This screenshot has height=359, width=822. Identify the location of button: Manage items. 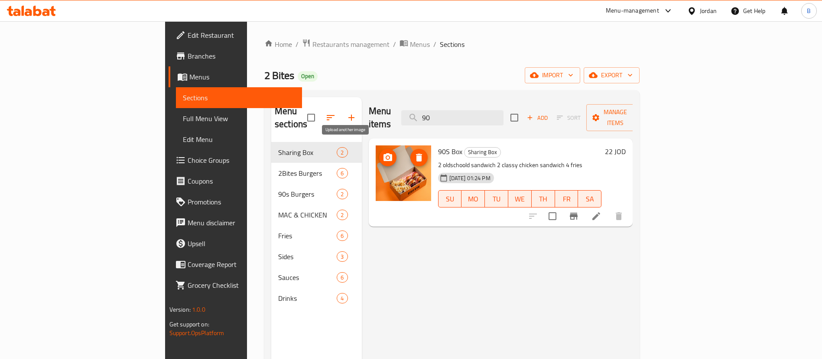
(616, 117).